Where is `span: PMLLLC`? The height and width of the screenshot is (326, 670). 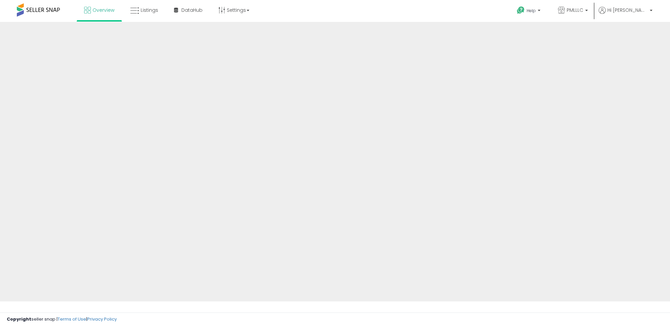 span: PMLLLC is located at coordinates (575, 10).